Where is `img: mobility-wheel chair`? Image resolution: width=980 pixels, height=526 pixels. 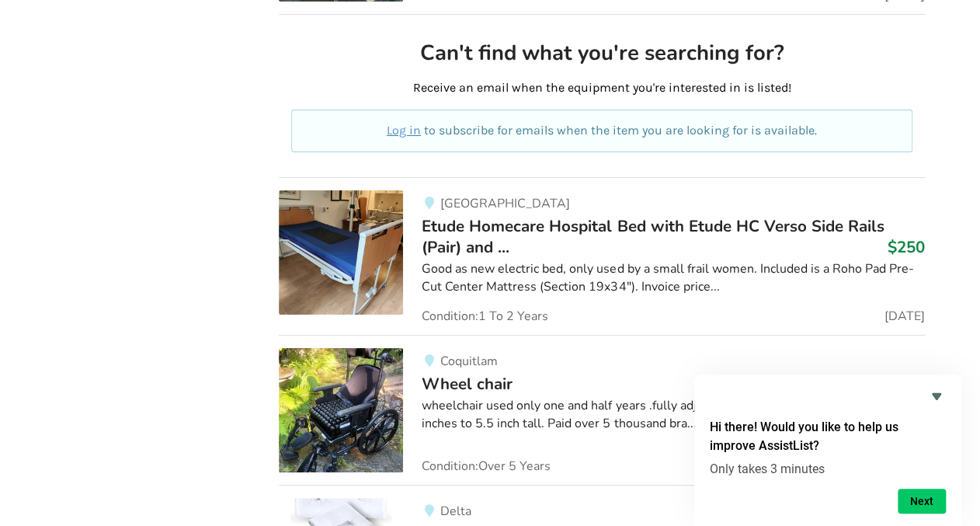
img: mobility-wheel chair is located at coordinates (341, 410).